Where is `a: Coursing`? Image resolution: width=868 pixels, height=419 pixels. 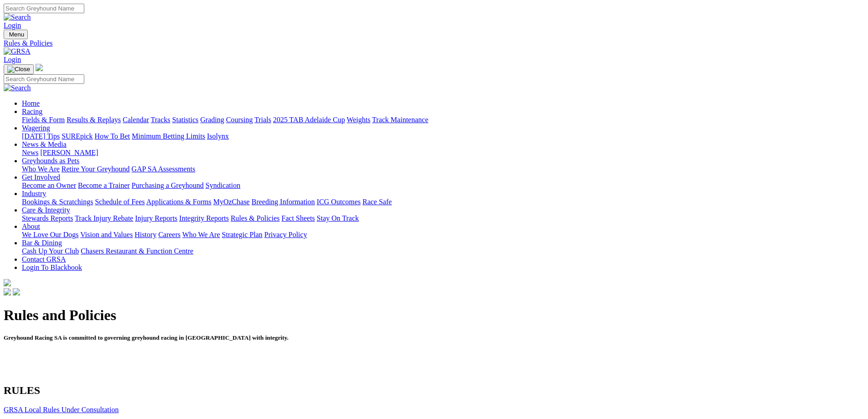 a: Coursing is located at coordinates (239, 120).